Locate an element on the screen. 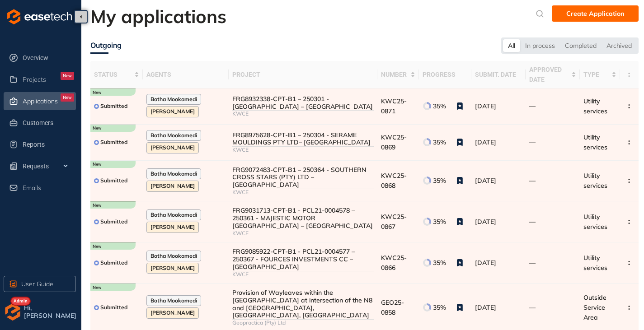 This screenshot has height=330, width=644. div: All is located at coordinates (511, 46).